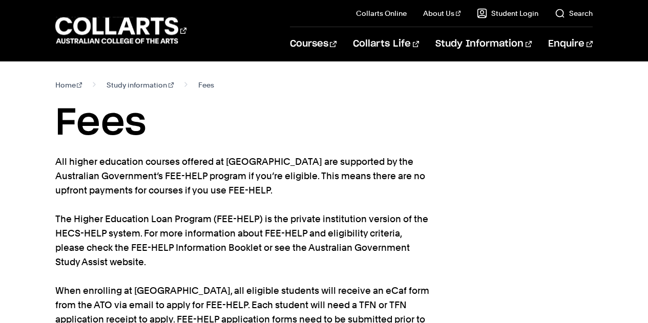  I want to click on div: Go to homepage, so click(121, 30).